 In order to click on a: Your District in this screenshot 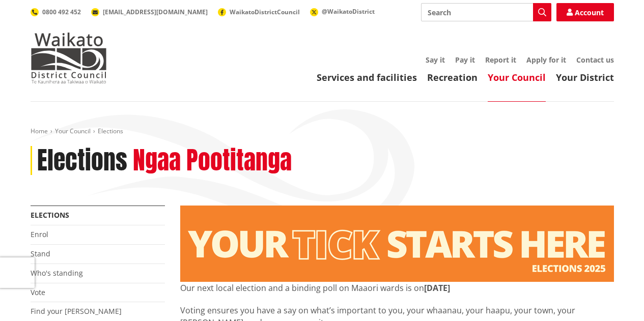, I will do `click(585, 78)`.